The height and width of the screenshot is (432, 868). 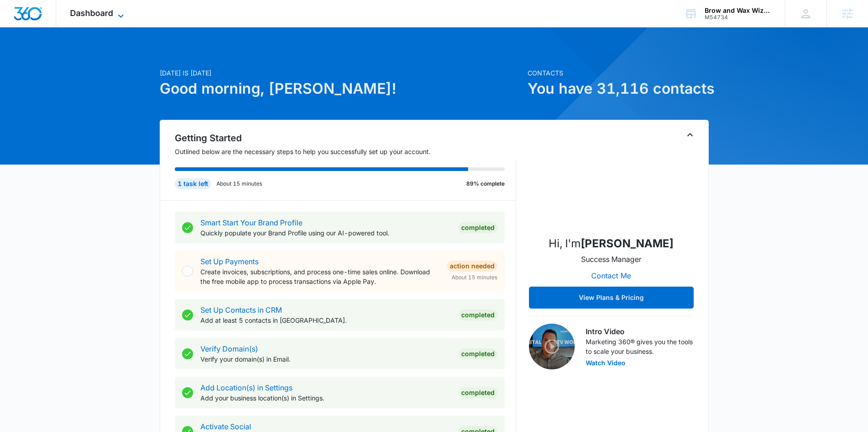 What do you see at coordinates (92, 13) in the screenshot?
I see `span: Dashboard` at bounding box center [92, 13].